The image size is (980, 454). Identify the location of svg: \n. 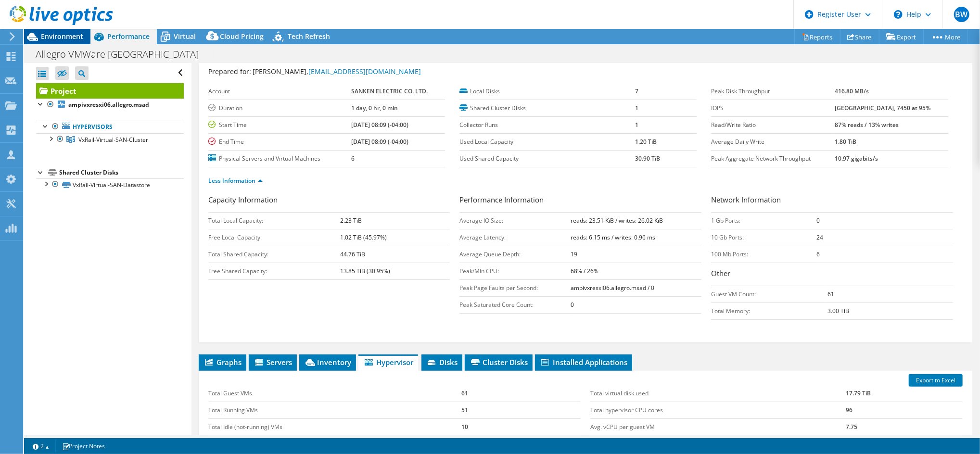
(899, 14).